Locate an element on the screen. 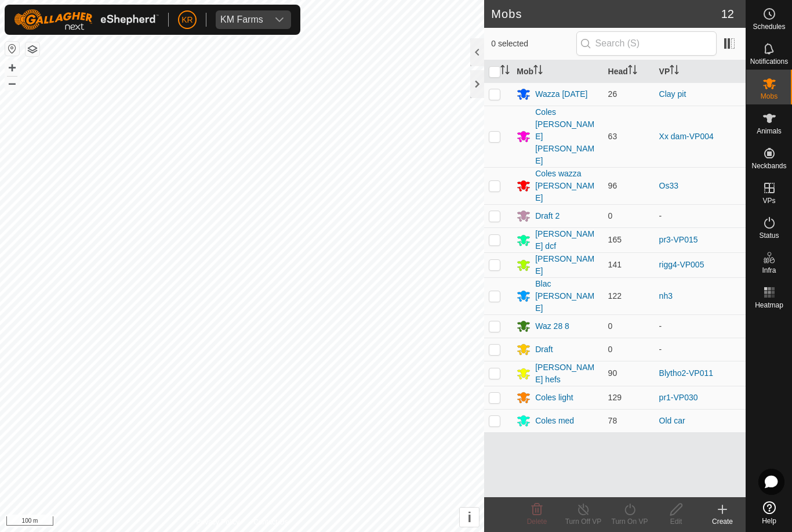 Image resolution: width=792 pixels, height=532 pixels. a: Clay pit is located at coordinates (672, 94).